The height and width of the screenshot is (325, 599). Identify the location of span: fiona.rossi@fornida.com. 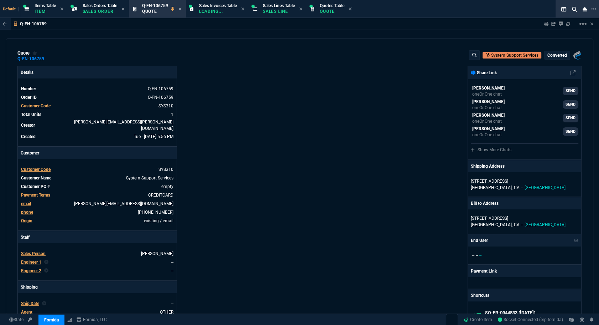
(124, 125).